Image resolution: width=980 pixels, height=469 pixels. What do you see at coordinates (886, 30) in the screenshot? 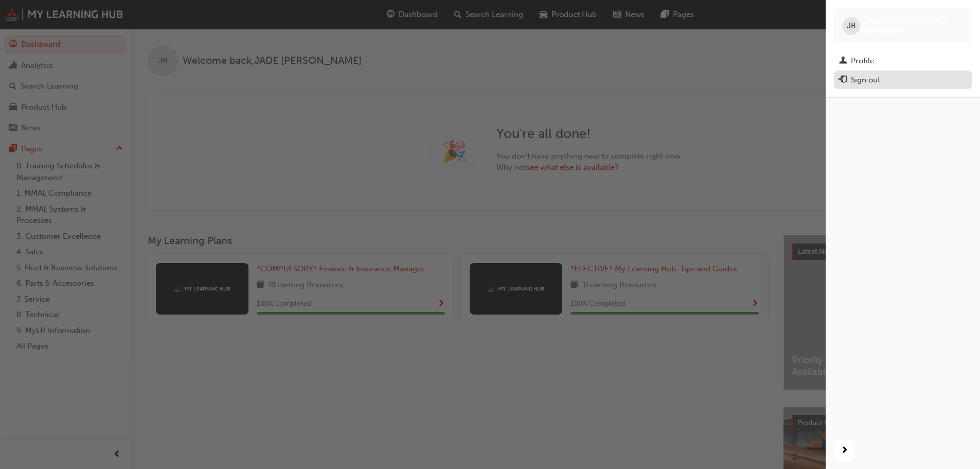
I see `span: 0005822480` at bounding box center [886, 30].